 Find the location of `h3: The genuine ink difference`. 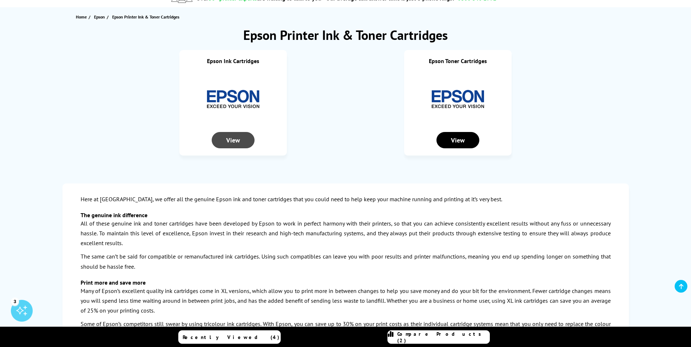

h3: The genuine ink difference is located at coordinates (346, 215).